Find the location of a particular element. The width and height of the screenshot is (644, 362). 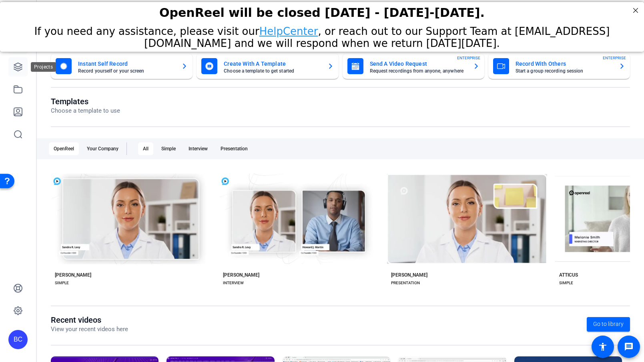

div: All is located at coordinates (146, 149).